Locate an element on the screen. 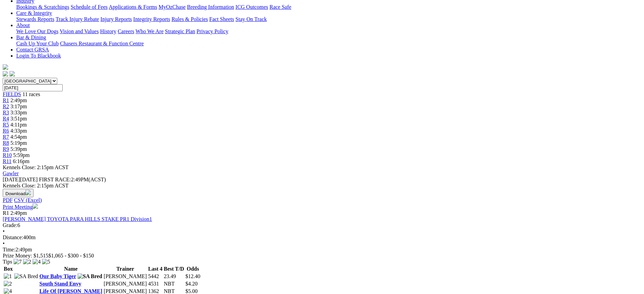  a: R11 is located at coordinates (7, 161).